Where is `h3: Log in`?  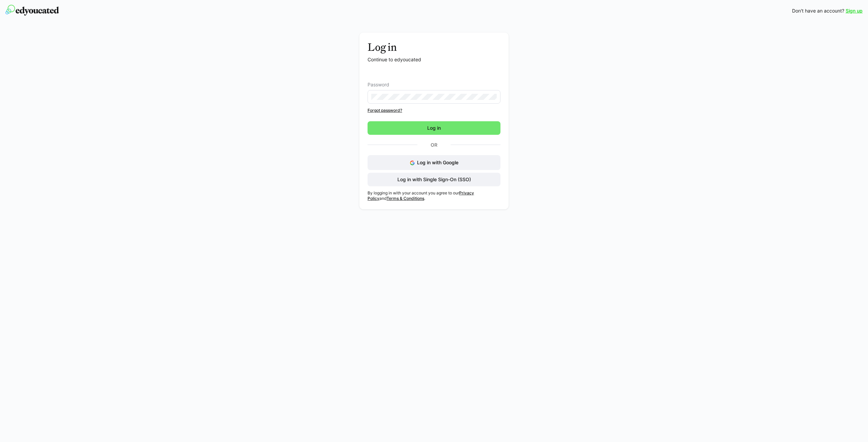
h3: Log in is located at coordinates (434, 47).